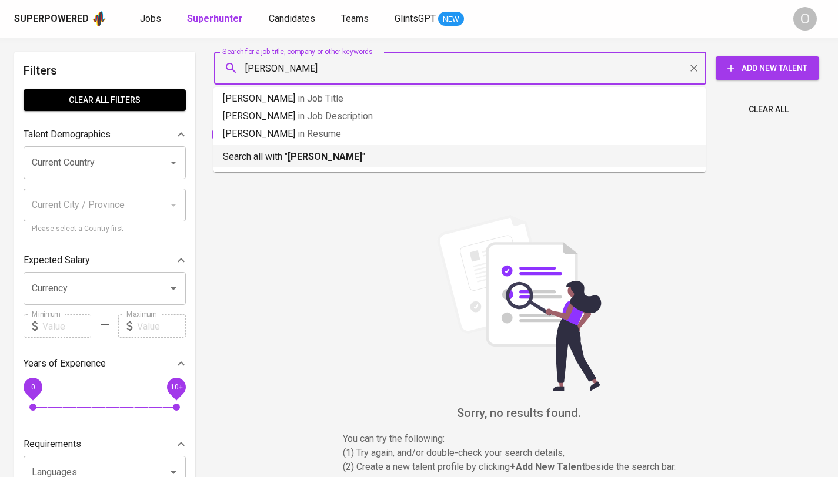 Image resolution: width=838 pixels, height=477 pixels. I want to click on img: file_searching.svg, so click(519, 303).